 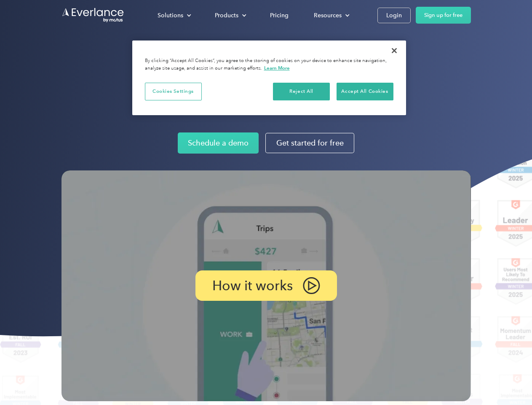 What do you see at coordinates (310, 143) in the screenshot?
I see `a: Get started for free` at bounding box center [310, 143].